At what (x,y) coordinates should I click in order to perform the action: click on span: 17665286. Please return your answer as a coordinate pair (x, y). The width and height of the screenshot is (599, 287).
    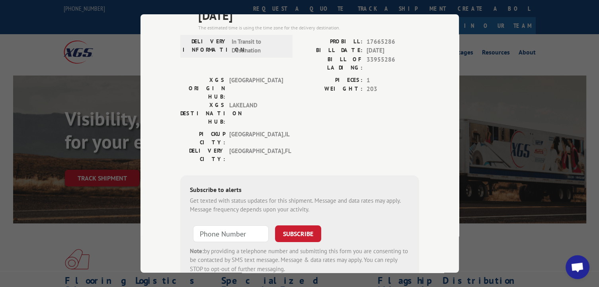
    Looking at the image, I should click on (393, 42).